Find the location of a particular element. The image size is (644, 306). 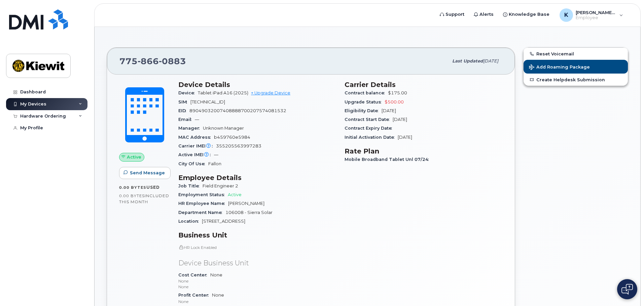

span: 775 is located at coordinates (153, 61).